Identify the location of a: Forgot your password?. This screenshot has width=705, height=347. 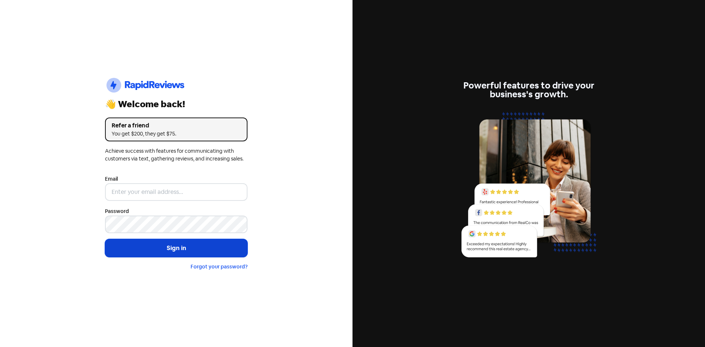
(219, 267).